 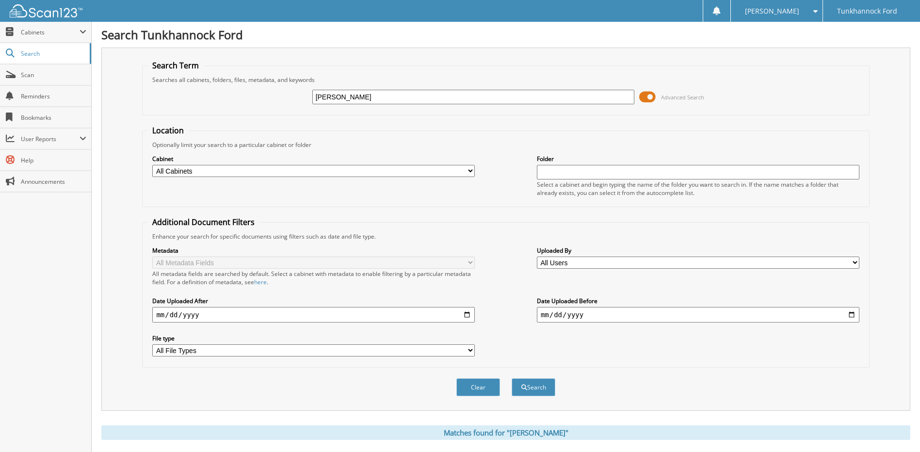 I want to click on input: start, so click(x=313, y=315).